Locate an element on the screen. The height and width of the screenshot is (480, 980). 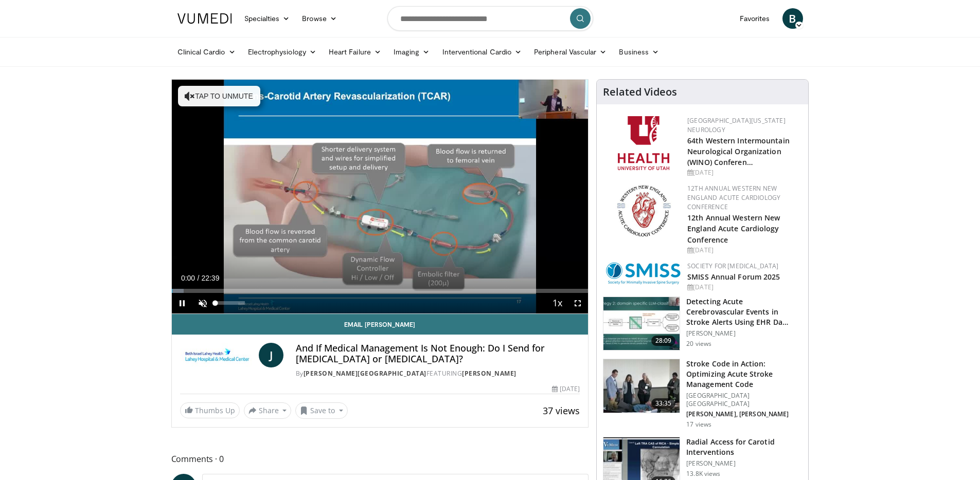
a: Favorites is located at coordinates (755, 18).